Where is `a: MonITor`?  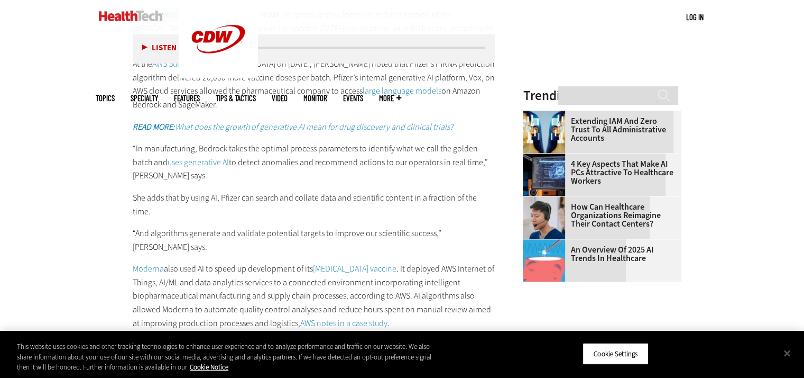 a: MonITor is located at coordinates (315, 98).